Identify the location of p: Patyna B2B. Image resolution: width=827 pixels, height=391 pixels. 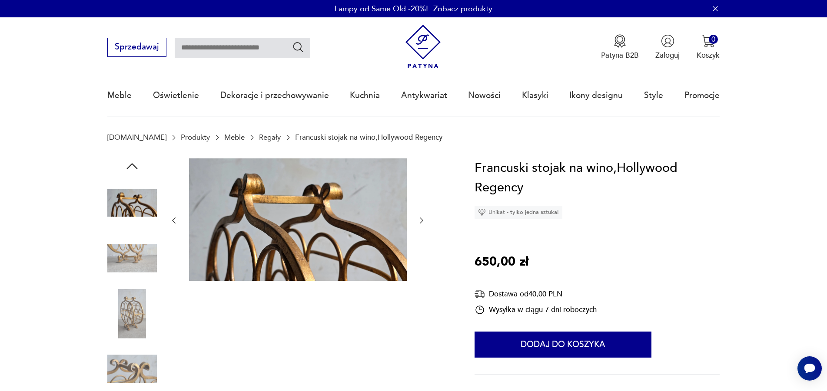
(619, 55).